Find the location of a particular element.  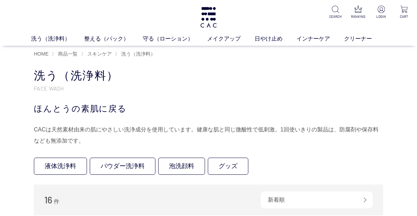

span: 16 is located at coordinates (48, 199).